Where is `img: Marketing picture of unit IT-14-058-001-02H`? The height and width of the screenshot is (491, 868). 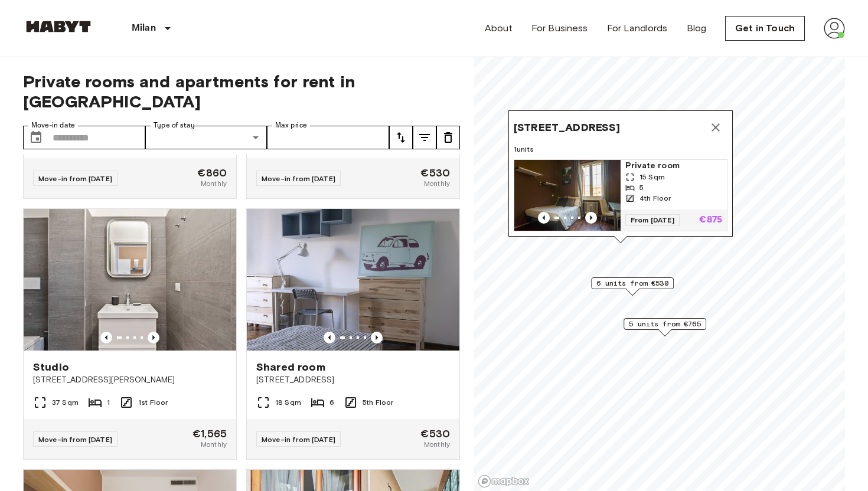
img: Marketing picture of unit IT-14-058-001-02H is located at coordinates (568, 195).